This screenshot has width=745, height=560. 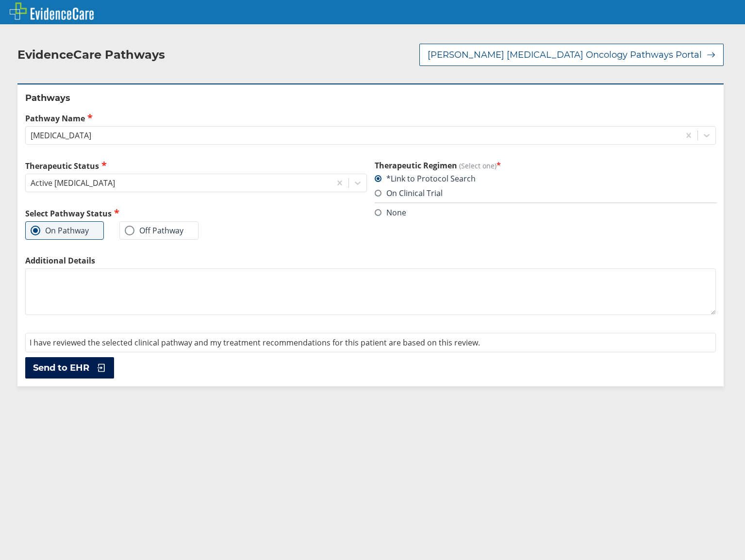 I want to click on button: Send to EHR, so click(x=69, y=368).